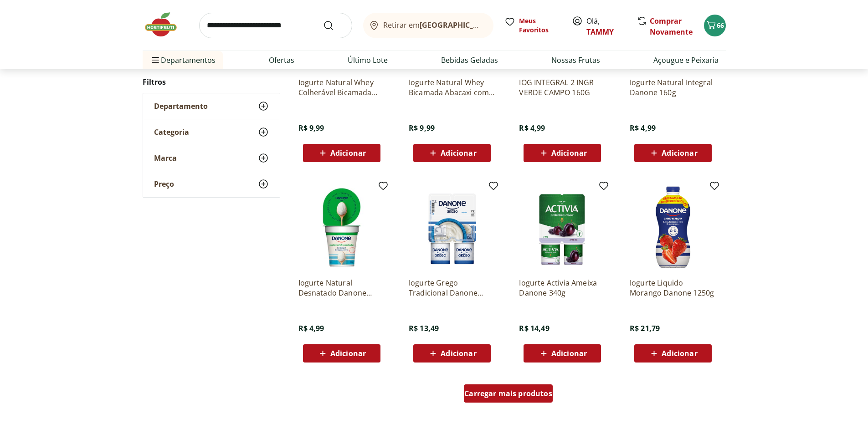  I want to click on a: Iogurte Natural Whey Colherável Bicamada Banana com Canela 11g de Proteína Verde Campo 140g, so click(342, 88).